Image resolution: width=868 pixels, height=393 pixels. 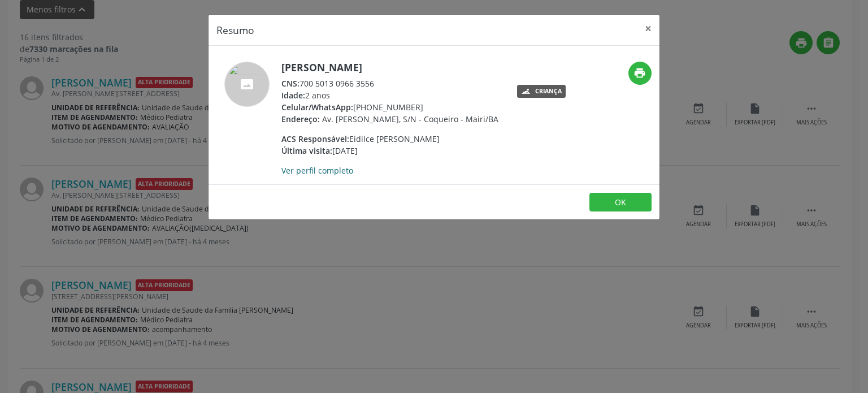 What do you see at coordinates (620, 203) in the screenshot?
I see `button: OK` at bounding box center [620, 203].